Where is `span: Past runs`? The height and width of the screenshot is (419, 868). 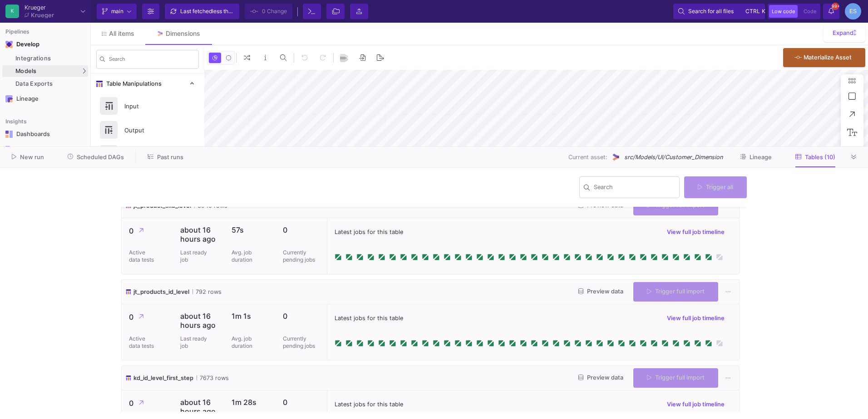 span: Past runs is located at coordinates (171, 157).